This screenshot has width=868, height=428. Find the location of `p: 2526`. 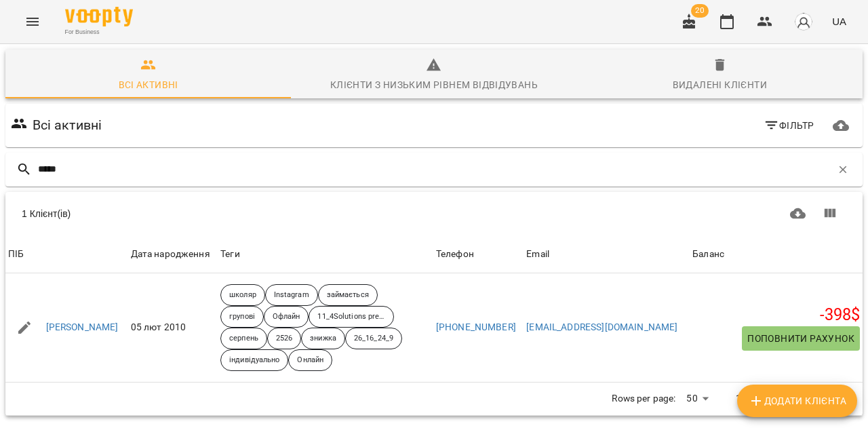

p: 2526 is located at coordinates (284, 338).